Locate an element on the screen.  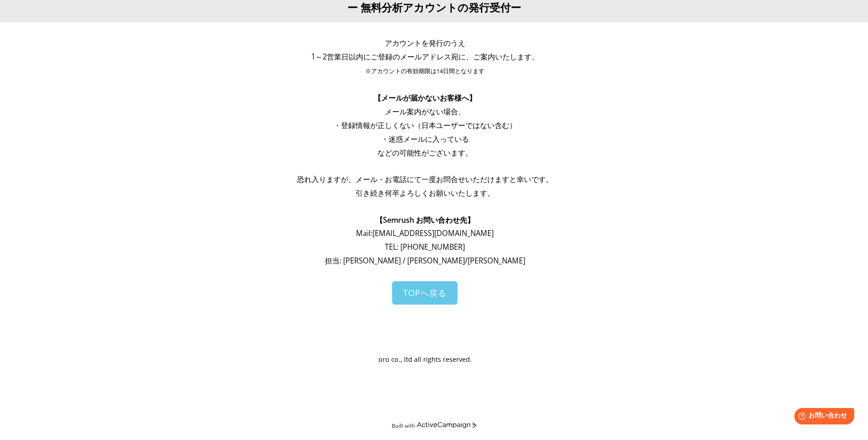
span: メール案内がない場合、 is located at coordinates (425, 111).